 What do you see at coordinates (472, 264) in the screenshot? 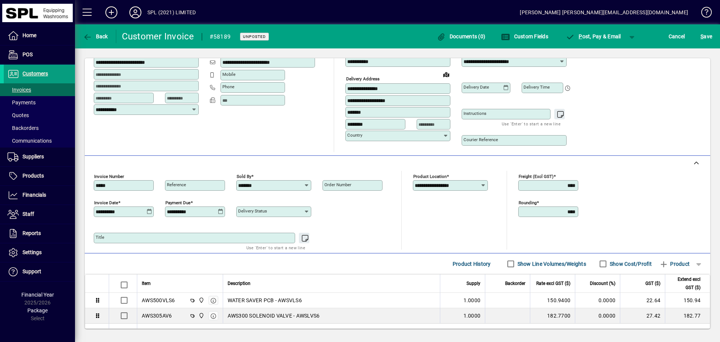
I see `button: Product History` at bounding box center [472, 264].